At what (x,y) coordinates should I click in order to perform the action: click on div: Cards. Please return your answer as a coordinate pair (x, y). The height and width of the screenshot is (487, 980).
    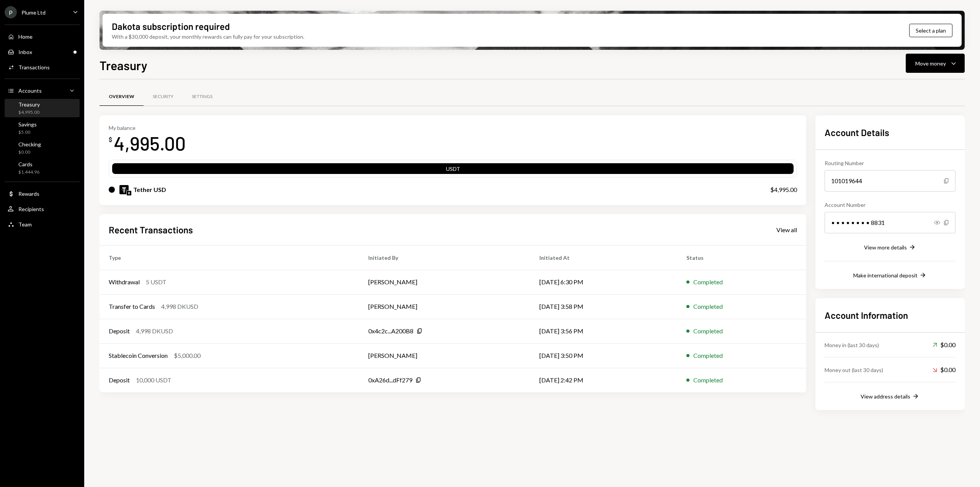
    Looking at the image, I should click on (29, 164).